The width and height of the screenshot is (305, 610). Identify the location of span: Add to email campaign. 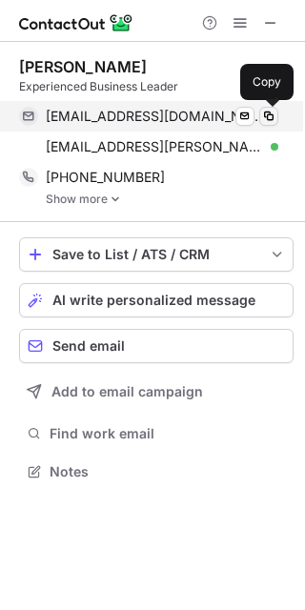
(127, 392).